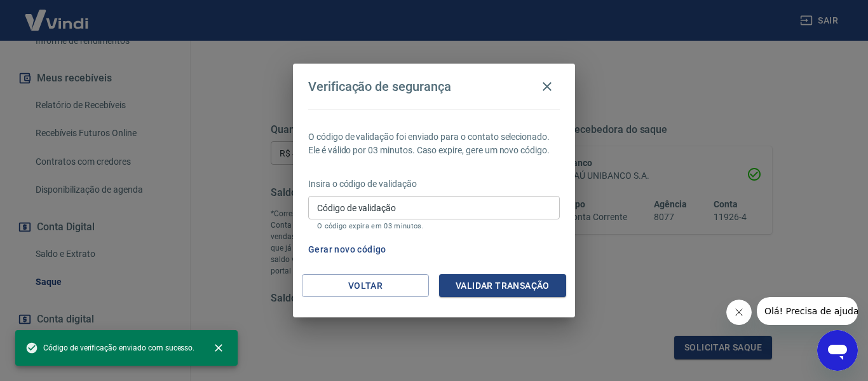  Describe the element at coordinates (434, 144) in the screenshot. I see `p: O código de validação foi enviado para o contato selecionado. Ele é válido por 03 minutos. Caso e...` at that location.